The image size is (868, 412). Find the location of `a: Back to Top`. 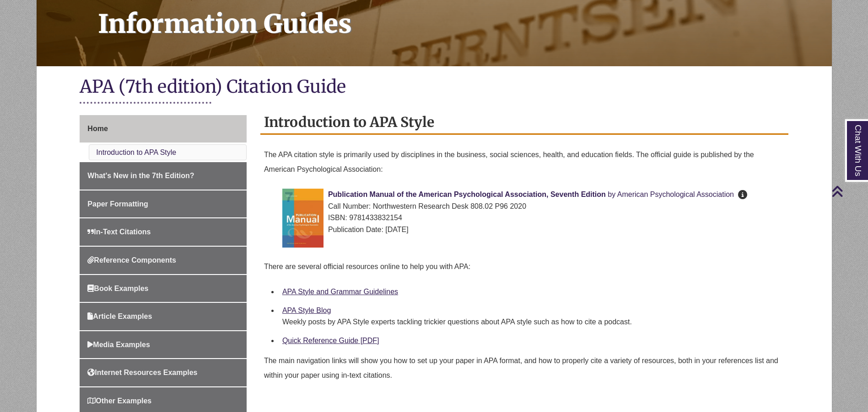

a: Back to Top is located at coordinates (849, 191).